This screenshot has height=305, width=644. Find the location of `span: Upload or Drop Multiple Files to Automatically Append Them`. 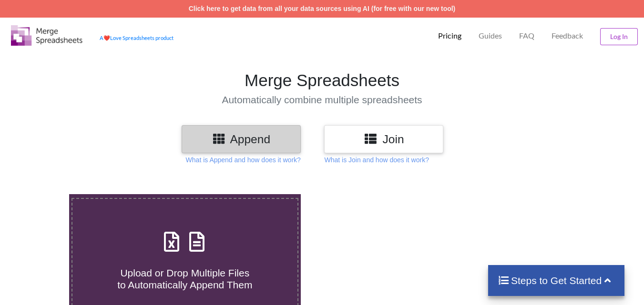

span: Upload or Drop Multiple Files to Automatically Append Them is located at coordinates (184, 279).